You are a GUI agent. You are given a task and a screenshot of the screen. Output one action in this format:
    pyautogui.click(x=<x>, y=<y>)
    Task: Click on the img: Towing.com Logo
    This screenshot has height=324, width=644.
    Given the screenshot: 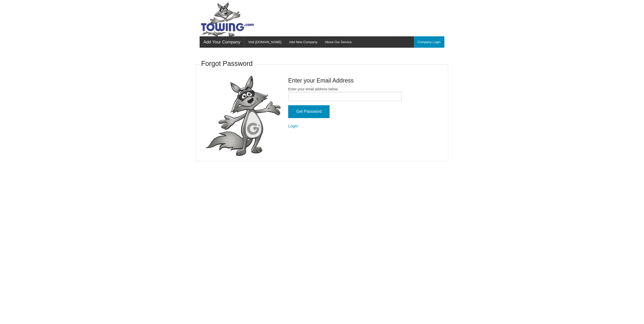 What is the action you would take?
    pyautogui.click(x=228, y=19)
    